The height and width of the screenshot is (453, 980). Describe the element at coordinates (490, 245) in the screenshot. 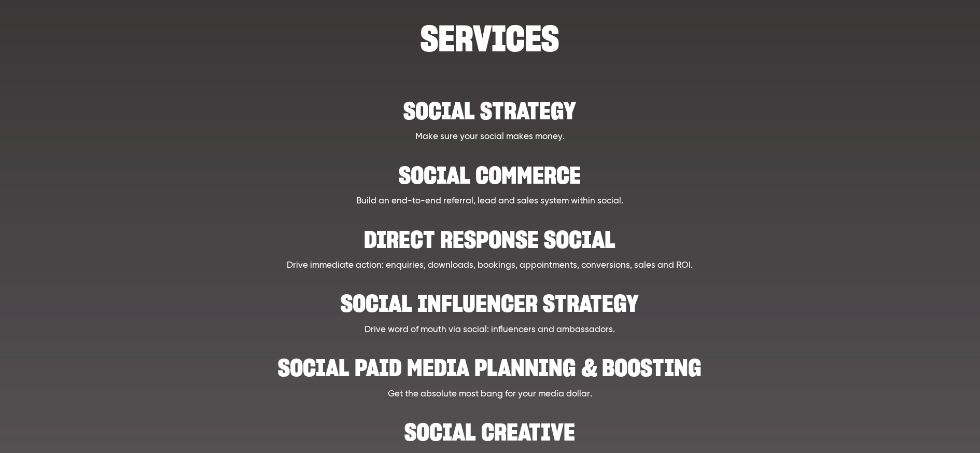

I see `a: Direct Response Social Drive immediate action: enquiries, downloads, bookings, appointments, conv...` at that location.